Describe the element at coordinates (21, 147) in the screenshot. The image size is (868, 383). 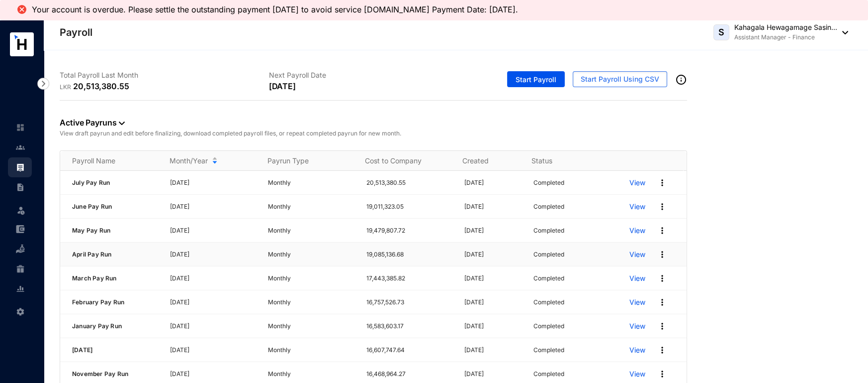
I see `img: people-unselected.118708e94b43a90eceab.svg` at that location.